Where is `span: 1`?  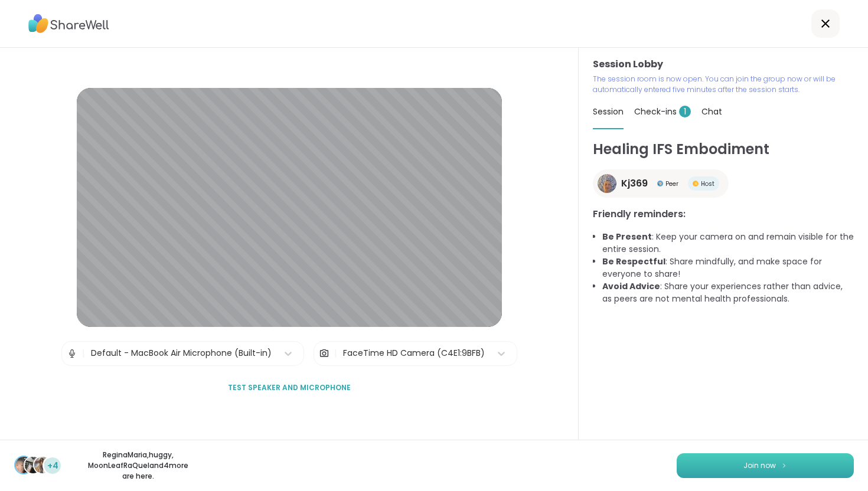
span: 1 is located at coordinates (685, 112).